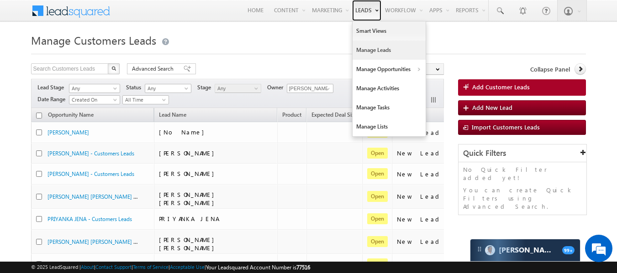  I want to click on div: Quick Filters, so click(522, 153).